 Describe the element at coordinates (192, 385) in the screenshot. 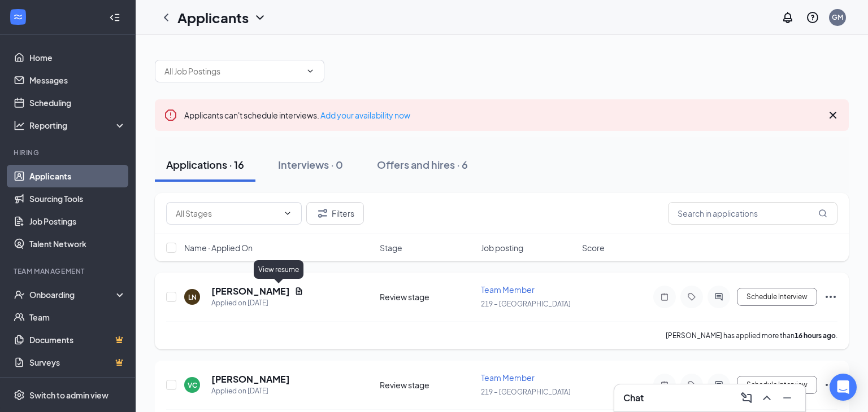

I see `div: VC` at that location.